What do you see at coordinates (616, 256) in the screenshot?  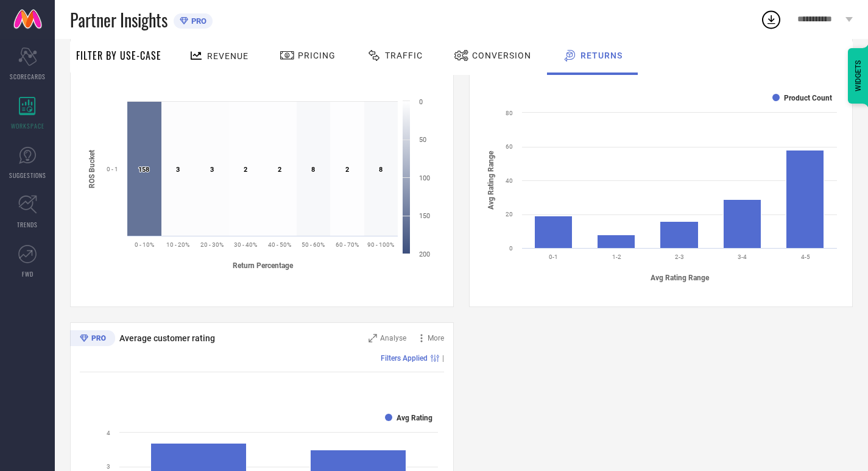 I see `text: 1-2` at bounding box center [616, 256].